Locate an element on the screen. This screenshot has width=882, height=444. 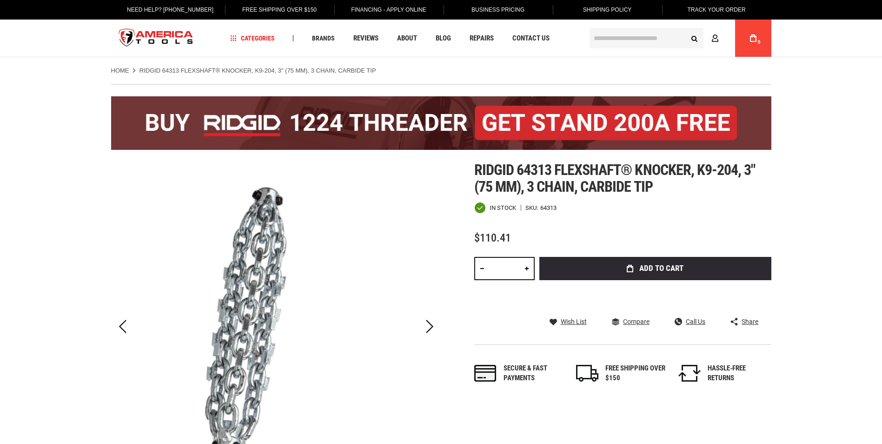
a: Call Us is located at coordinates (690, 321).